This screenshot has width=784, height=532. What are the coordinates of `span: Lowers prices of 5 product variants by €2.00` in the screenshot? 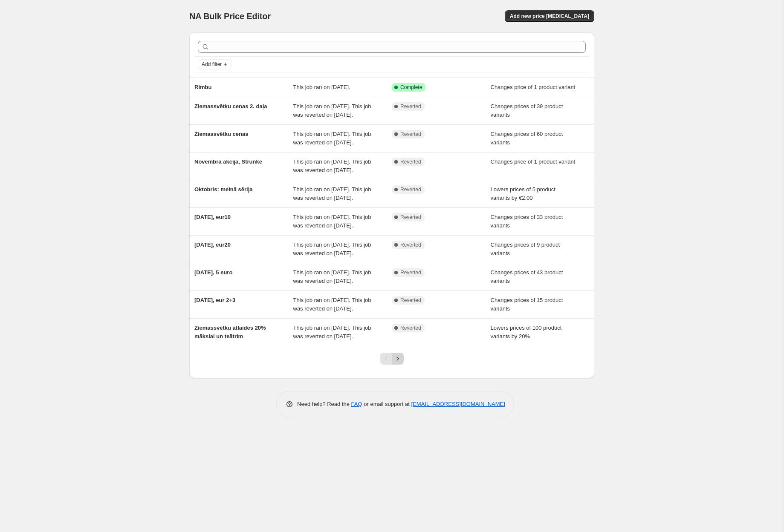 It's located at (523, 194).